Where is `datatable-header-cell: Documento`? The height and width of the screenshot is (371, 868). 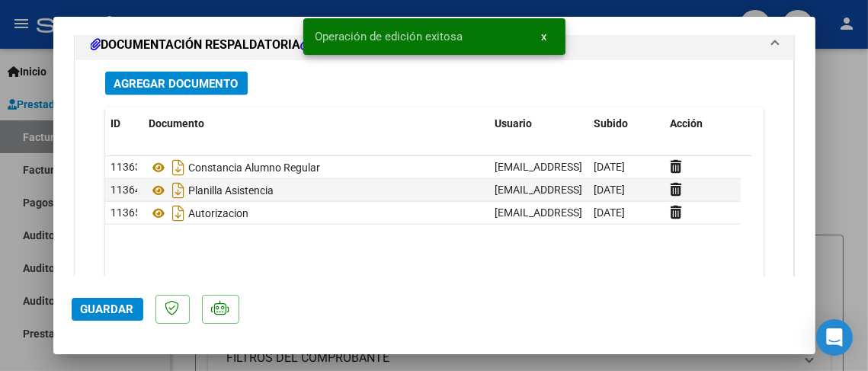
datatable-header-cell: Documento is located at coordinates (316, 123).